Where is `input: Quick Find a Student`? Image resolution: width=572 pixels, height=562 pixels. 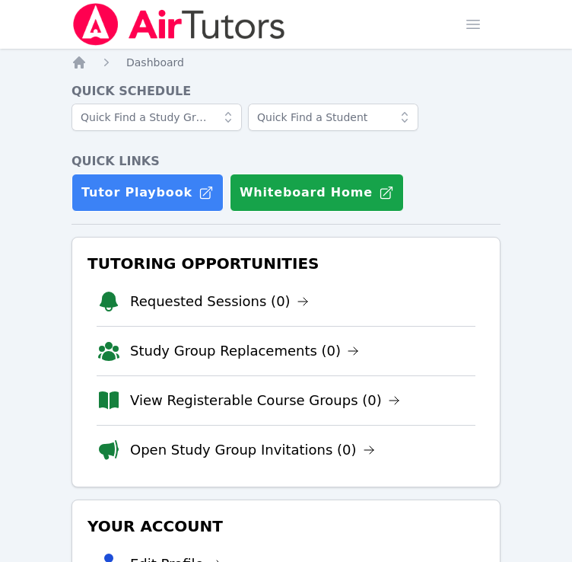
input: Quick Find a Student is located at coordinates (333, 117).